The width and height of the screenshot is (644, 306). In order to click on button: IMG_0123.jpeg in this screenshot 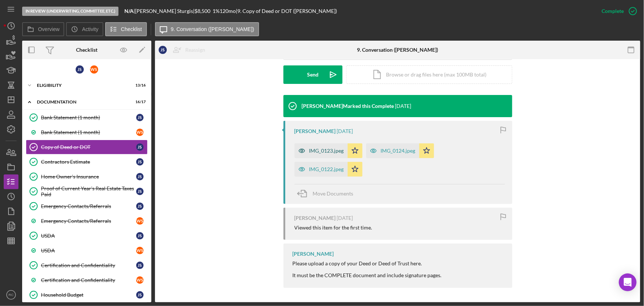, I will do `click(329, 151)`.